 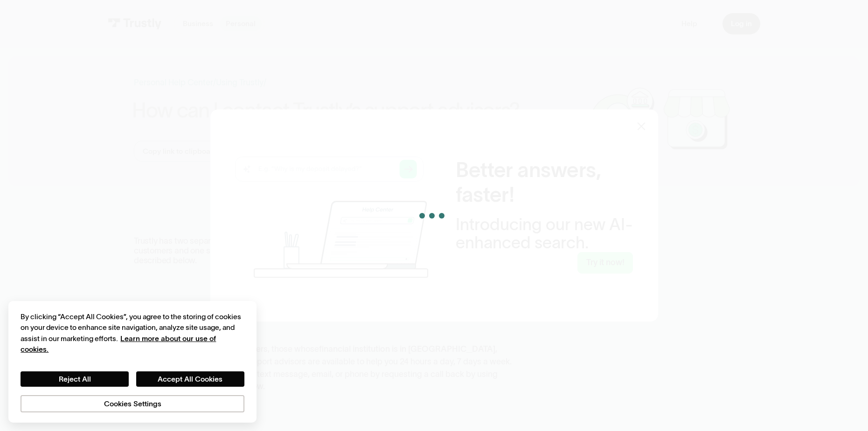 I want to click on button: Accept All Cookies, so click(x=190, y=378).